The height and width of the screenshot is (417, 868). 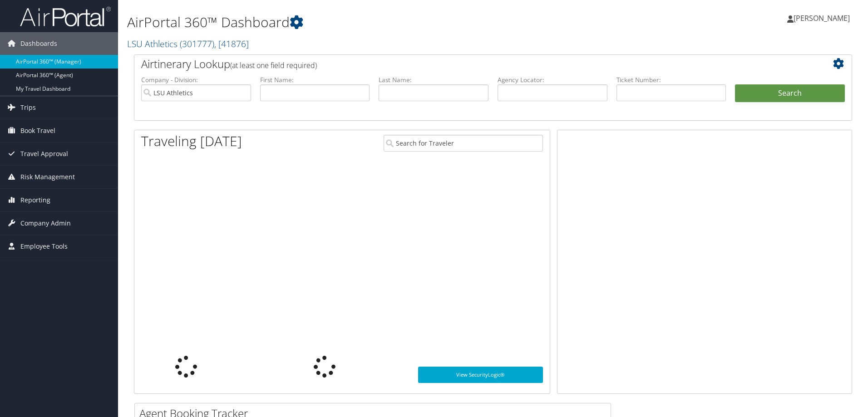 I want to click on span: Trips, so click(x=28, y=107).